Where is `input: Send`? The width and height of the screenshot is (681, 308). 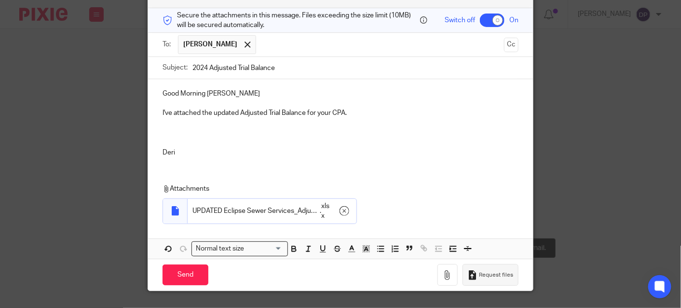 input: Send is located at coordinates (185, 274).